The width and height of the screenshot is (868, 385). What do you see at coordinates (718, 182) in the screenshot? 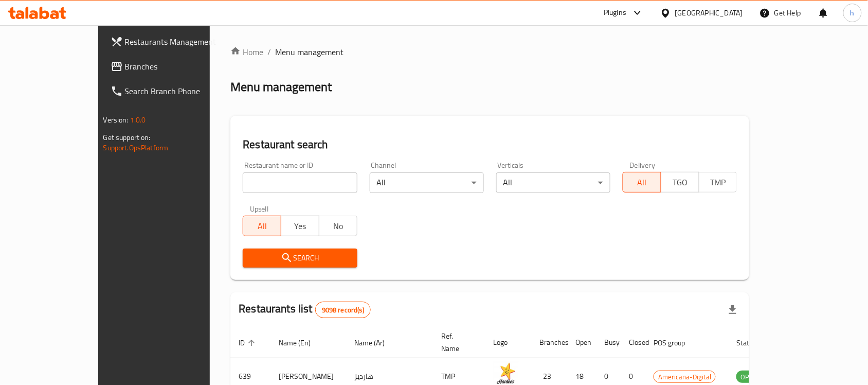
I see `button: TMP` at bounding box center [718, 182].